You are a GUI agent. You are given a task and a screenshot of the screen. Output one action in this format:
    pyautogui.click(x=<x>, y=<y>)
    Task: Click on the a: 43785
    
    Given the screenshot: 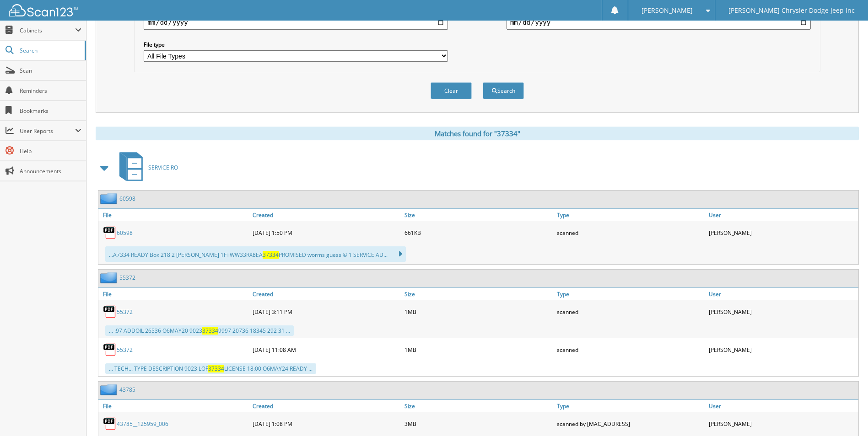 What is the action you would take?
    pyautogui.click(x=127, y=390)
    